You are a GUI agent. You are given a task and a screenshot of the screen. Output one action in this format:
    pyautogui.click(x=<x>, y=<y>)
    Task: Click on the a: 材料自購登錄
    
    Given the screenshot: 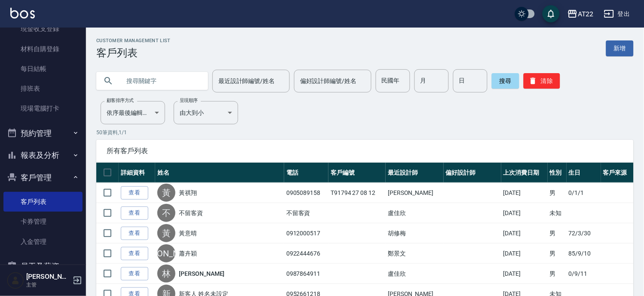 What is the action you would take?
    pyautogui.click(x=43, y=49)
    